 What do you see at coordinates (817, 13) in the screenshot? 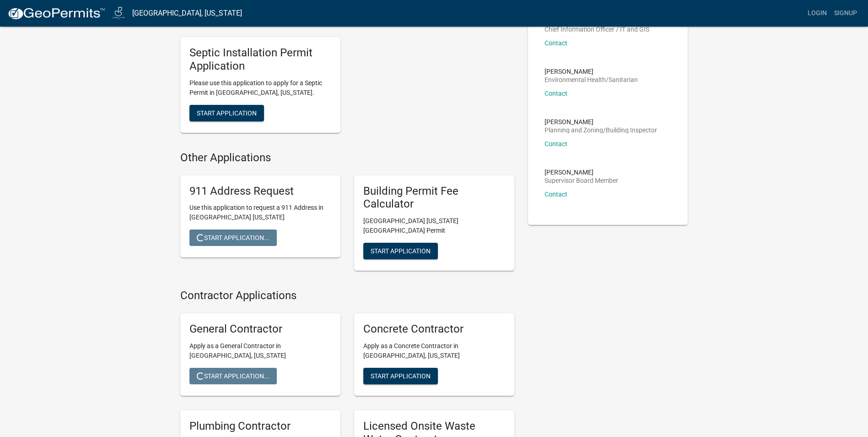
I see `a: Login` at bounding box center [817, 13].